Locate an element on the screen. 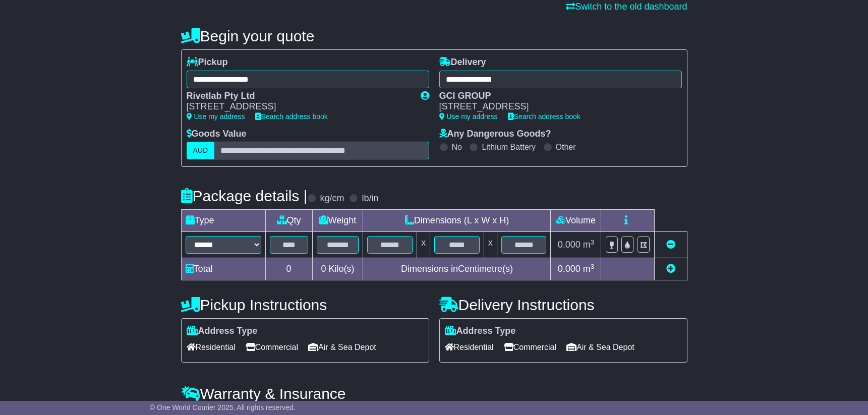  td: Dimensions in Centimetre(s) is located at coordinates (457, 269).